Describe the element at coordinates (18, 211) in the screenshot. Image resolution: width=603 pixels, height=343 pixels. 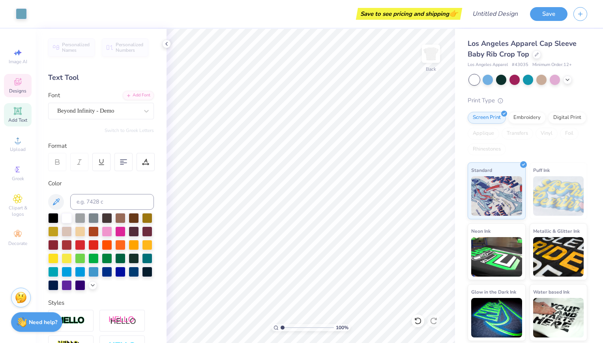
I see `span: Clipart & logos` at that location.